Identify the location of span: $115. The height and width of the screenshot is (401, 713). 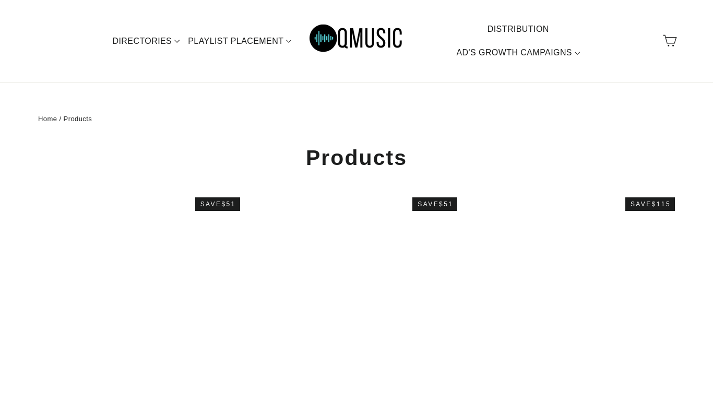
(661, 204).